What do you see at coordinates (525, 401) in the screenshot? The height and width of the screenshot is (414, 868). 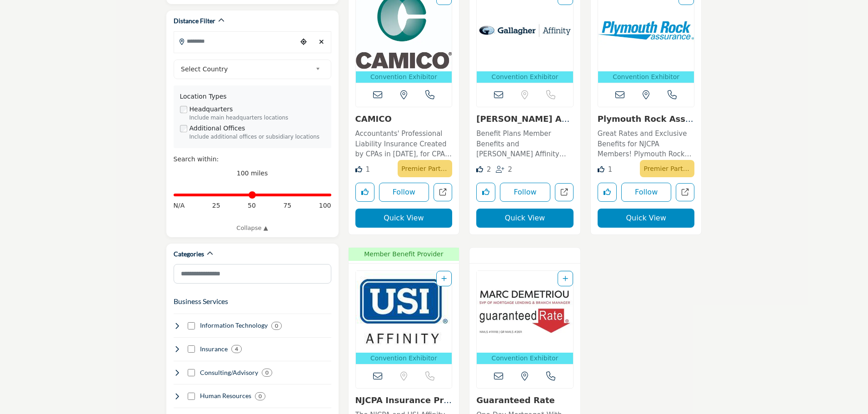 I see `h3: Guaranteed Rate` at bounding box center [525, 401].